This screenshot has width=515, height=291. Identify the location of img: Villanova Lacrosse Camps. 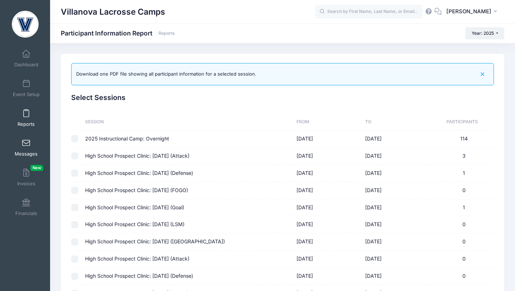
(25, 24).